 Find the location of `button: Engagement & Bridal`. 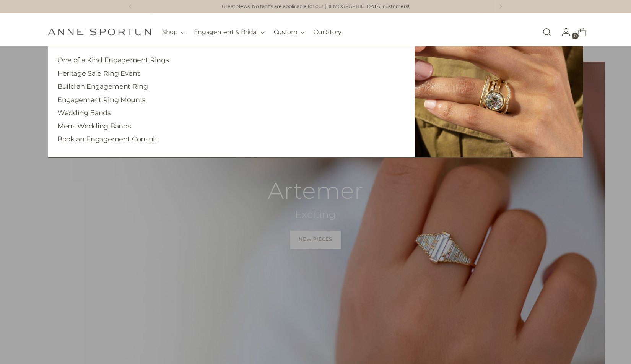

button: Engagement & Bridal is located at coordinates (229, 32).